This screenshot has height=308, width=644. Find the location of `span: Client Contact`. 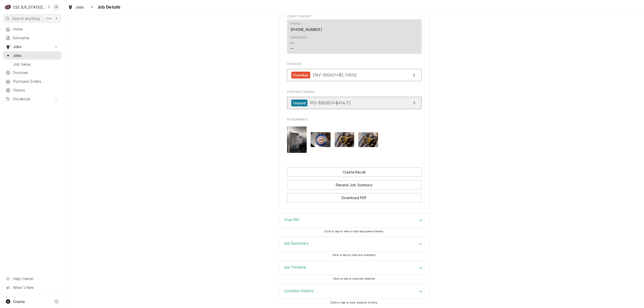

span: Client Contact is located at coordinates (354, 16).